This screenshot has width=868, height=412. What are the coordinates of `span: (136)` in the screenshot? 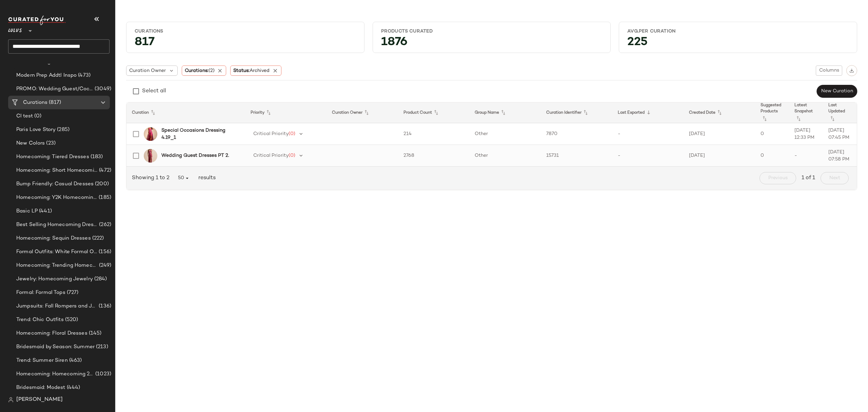 It's located at (104, 306).